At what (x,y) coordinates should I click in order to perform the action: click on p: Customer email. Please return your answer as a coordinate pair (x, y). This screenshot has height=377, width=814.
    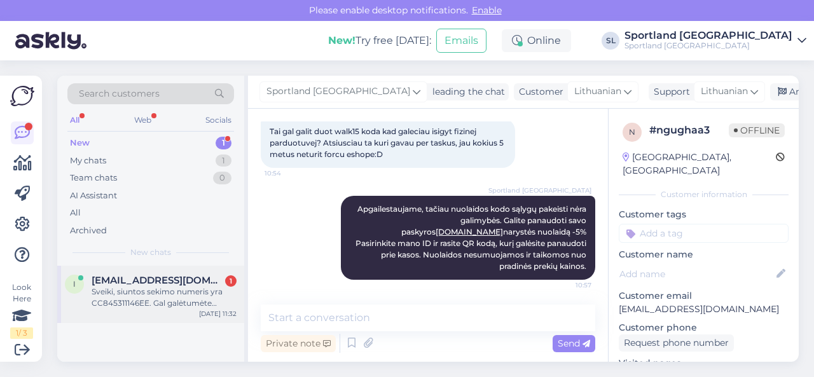
    Looking at the image, I should click on (703, 296).